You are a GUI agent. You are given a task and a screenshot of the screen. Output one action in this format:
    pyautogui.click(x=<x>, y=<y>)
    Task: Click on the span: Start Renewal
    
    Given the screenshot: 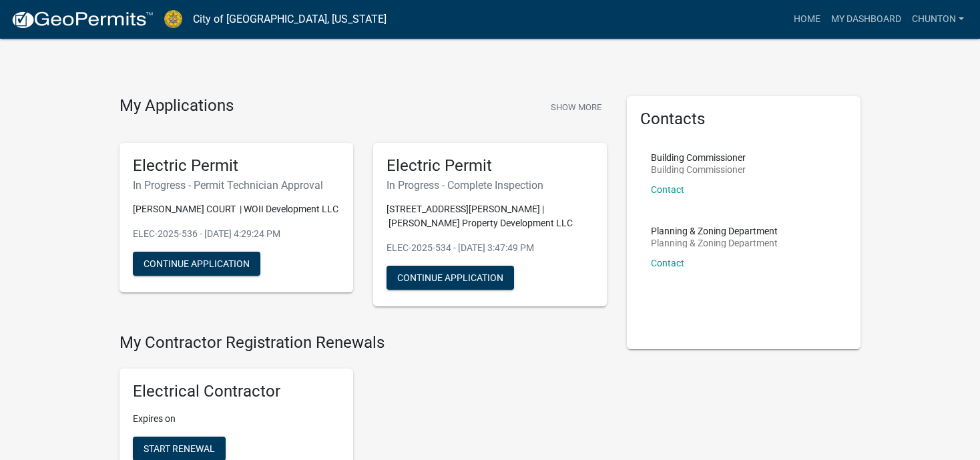 What is the action you would take?
    pyautogui.click(x=179, y=449)
    